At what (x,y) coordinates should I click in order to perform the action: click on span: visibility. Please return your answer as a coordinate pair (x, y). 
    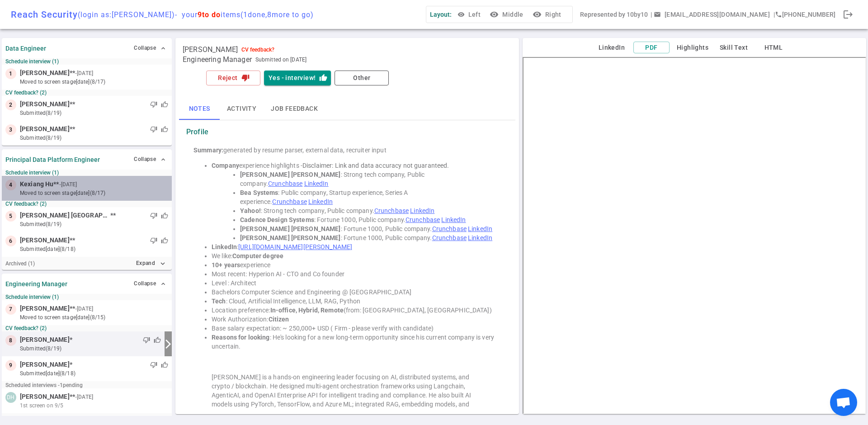
    Looking at the image, I should click on (461, 14).